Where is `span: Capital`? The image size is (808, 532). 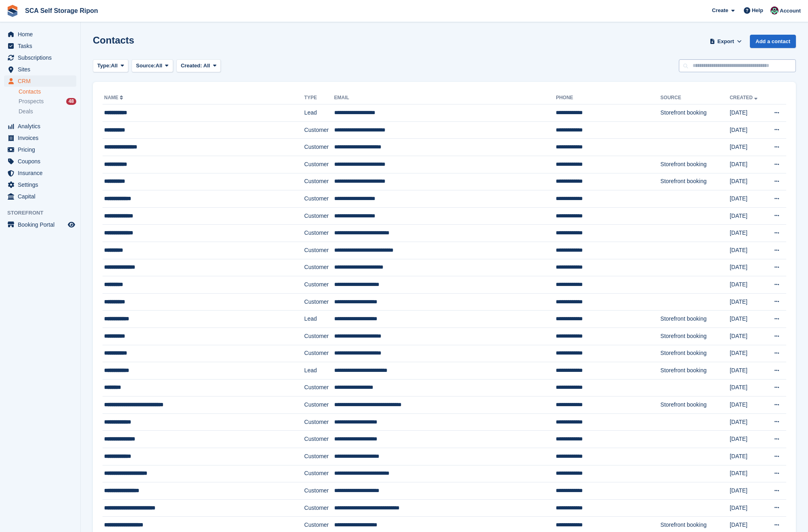
span: Capital is located at coordinates (42, 197).